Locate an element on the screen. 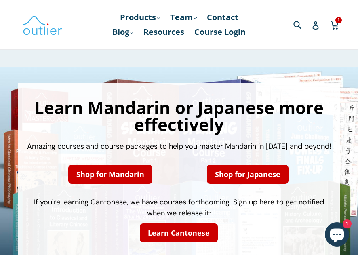  a: Resources is located at coordinates (164, 32).